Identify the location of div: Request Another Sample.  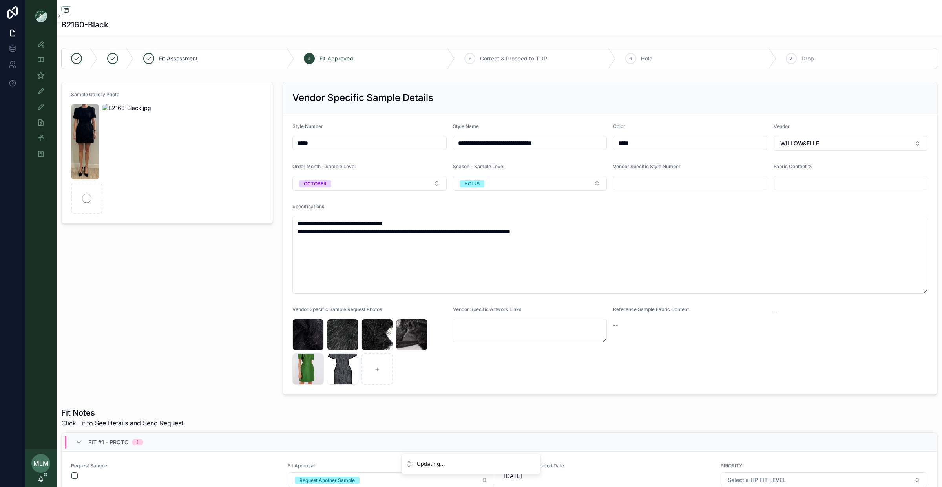
(327, 480).